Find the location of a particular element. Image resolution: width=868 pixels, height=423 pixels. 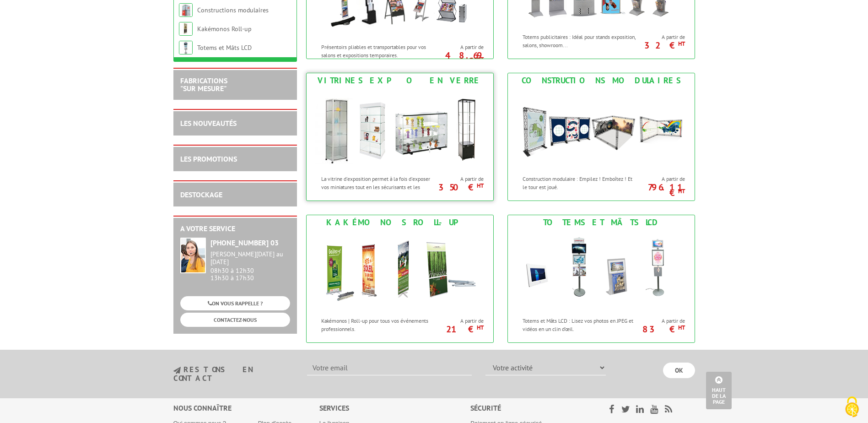

div: Services is located at coordinates (395, 408).